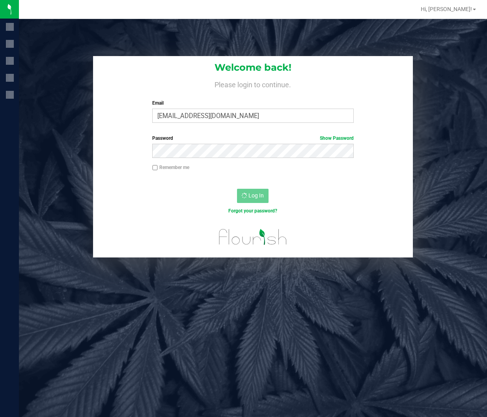 This screenshot has height=417, width=487. What do you see at coordinates (253, 103) in the screenshot?
I see `label: Email` at bounding box center [253, 103].